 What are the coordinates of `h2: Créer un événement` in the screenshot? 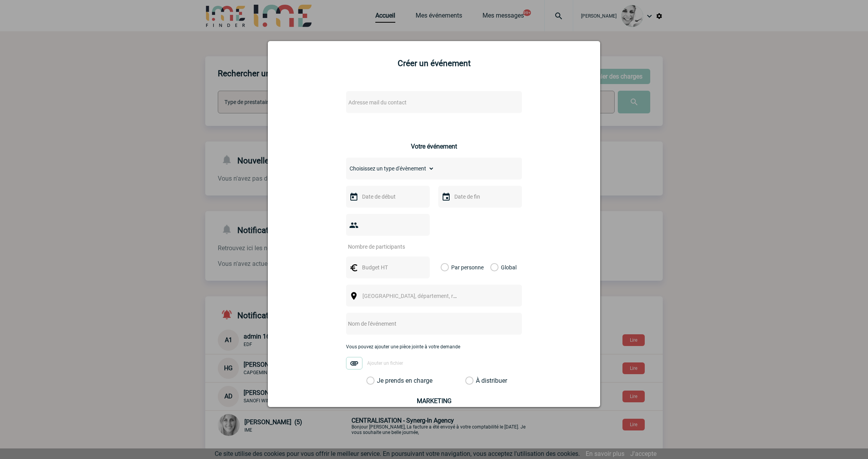 It's located at (434, 64).